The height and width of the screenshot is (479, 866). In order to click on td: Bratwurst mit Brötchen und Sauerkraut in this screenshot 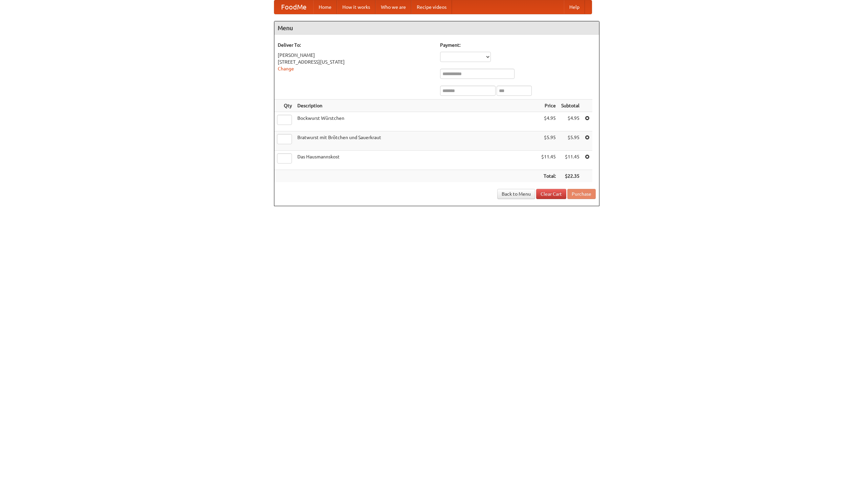, I will do `click(417, 141)`.